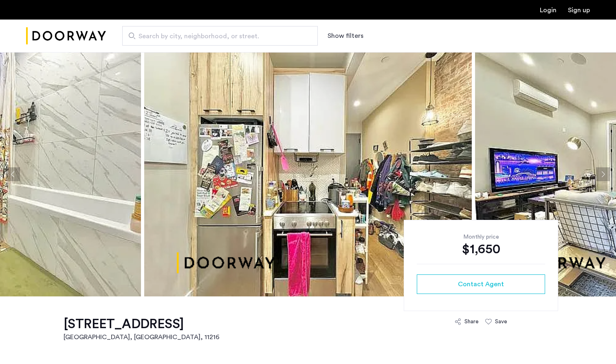 This screenshot has width=616, height=364. Describe the element at coordinates (346, 36) in the screenshot. I see `button: Show or hide filters` at that location.